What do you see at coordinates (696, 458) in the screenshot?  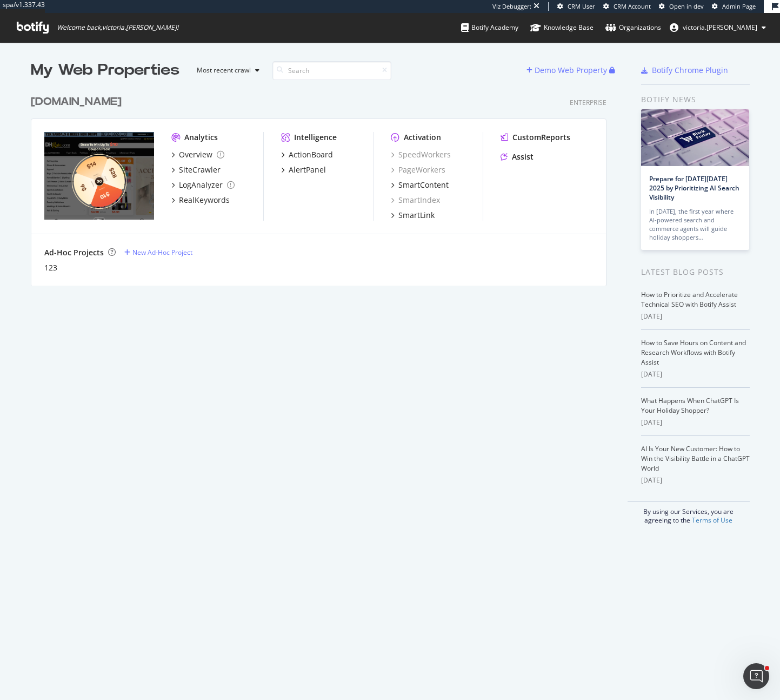 I see `a: AI Is Your New Customer: How to Win the Visibility Battle in a ChatGPT World` at bounding box center [696, 458].